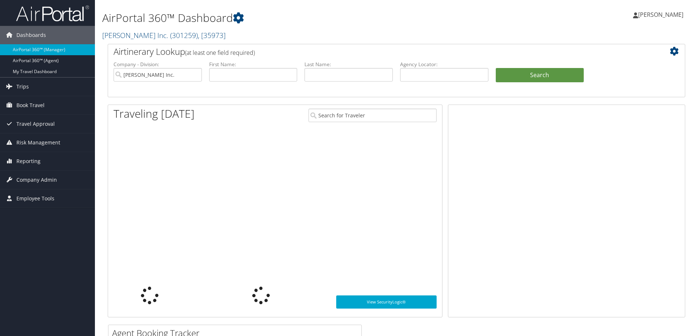 Image resolution: width=698 pixels, height=336 pixels. I want to click on span: (at least one field required), so click(220, 53).